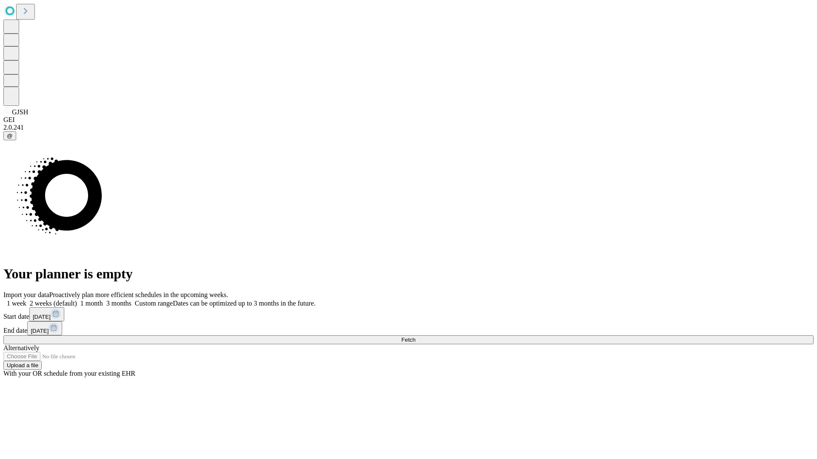 The width and height of the screenshot is (817, 459). What do you see at coordinates (26, 295) in the screenshot?
I see `span: Import your data` at bounding box center [26, 295].